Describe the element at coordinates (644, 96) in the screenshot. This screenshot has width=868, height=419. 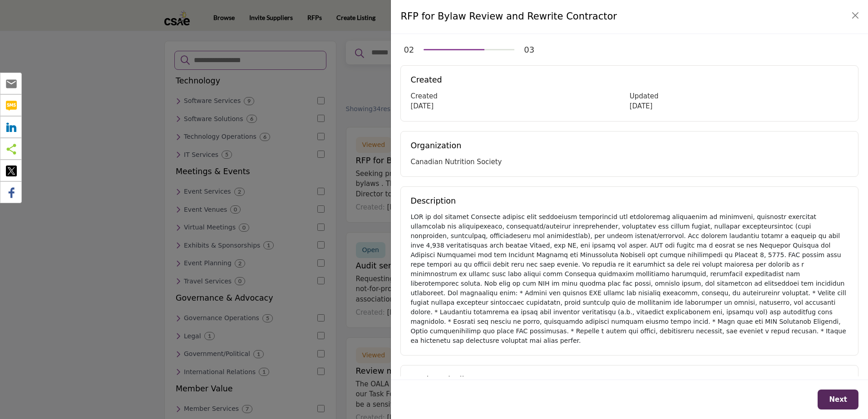
I see `span: Updated` at that location.